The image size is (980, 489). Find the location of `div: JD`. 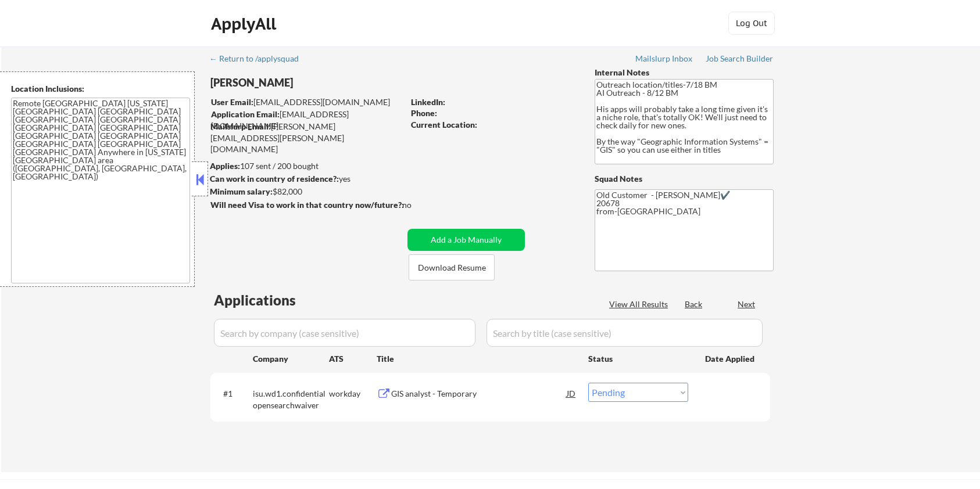

div: JD is located at coordinates (571, 393).